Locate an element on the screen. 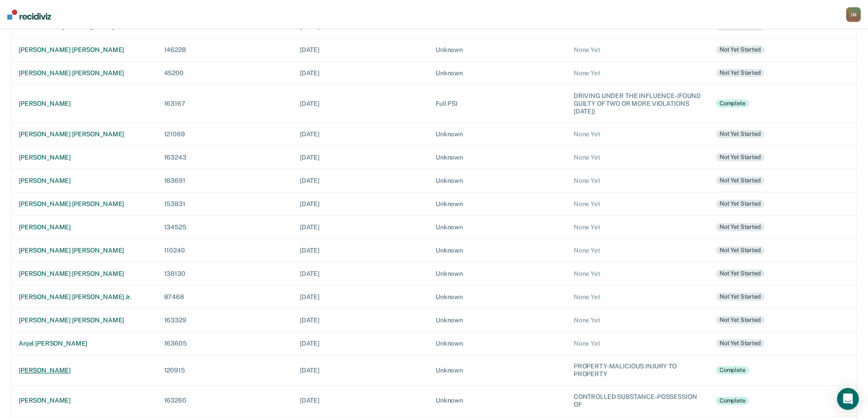 The image size is (868, 419). div: CONTROLLED SUBSTANCE-POSSESSION OF is located at coordinates (638, 401).